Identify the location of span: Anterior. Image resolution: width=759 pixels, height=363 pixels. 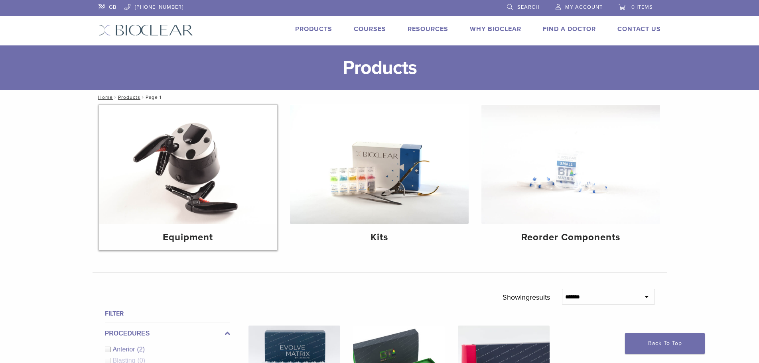
(125, 349).